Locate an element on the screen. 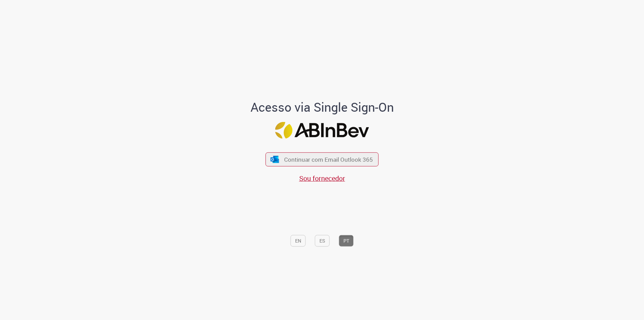 Image resolution: width=644 pixels, height=320 pixels. button: PT is located at coordinates (346, 241).